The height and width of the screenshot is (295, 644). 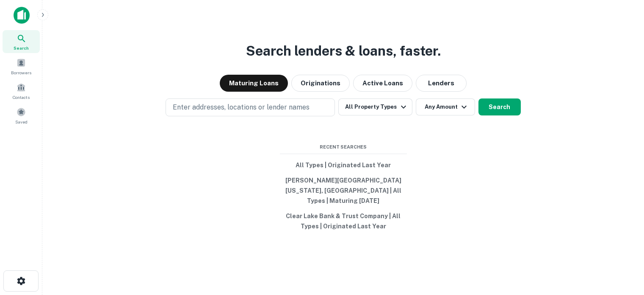 I want to click on div: Contacts, so click(x=21, y=91).